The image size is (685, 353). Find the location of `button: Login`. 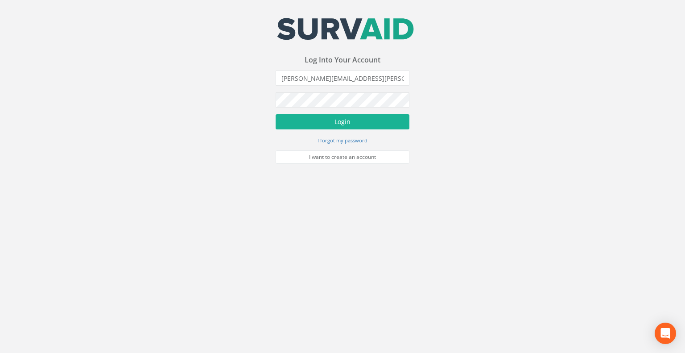

button: Login is located at coordinates (342, 122).